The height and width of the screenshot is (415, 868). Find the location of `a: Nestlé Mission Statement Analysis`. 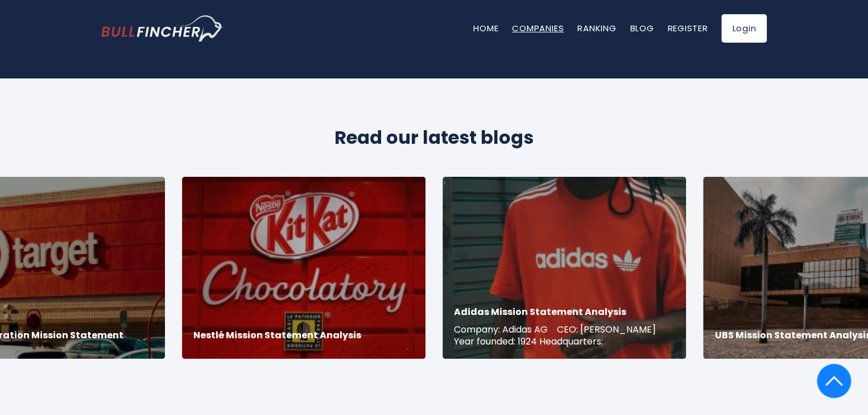

a: Nestlé Mission Statement Analysis is located at coordinates (304, 268).